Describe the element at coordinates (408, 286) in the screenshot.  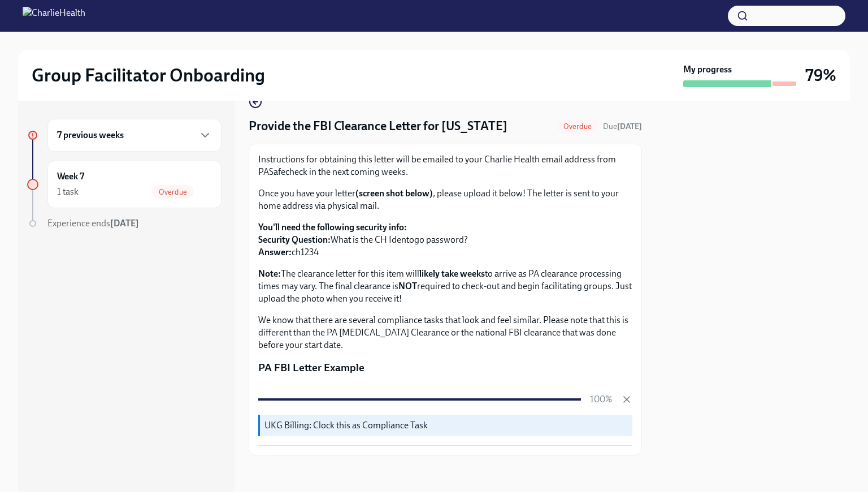
I see `strong: NOT` at that location.